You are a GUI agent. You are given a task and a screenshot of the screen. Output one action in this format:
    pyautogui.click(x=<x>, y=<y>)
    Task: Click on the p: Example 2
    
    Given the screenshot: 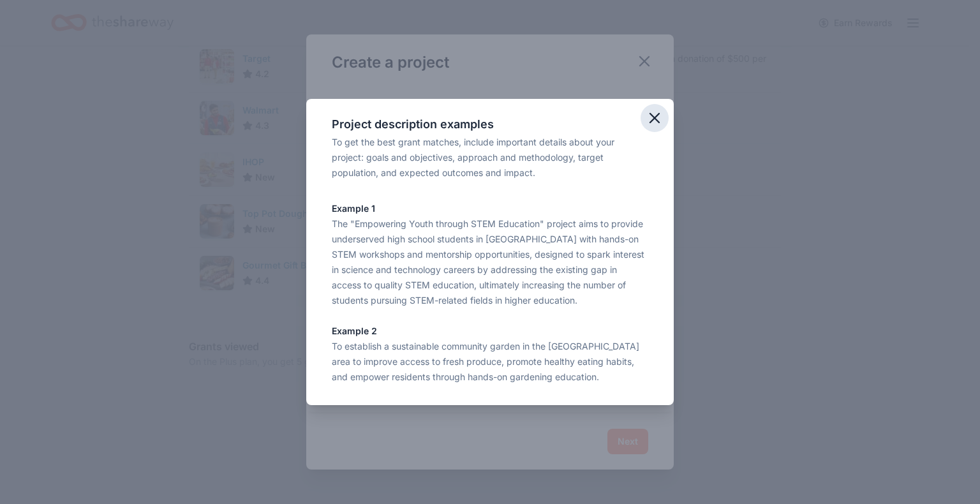 What is the action you would take?
    pyautogui.click(x=490, y=331)
    